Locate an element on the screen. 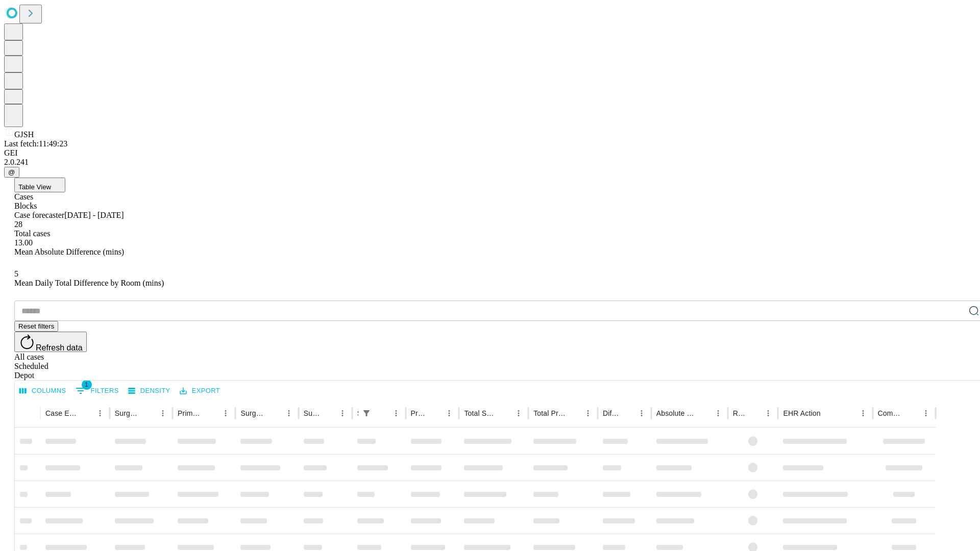 The height and width of the screenshot is (551, 980). div: EHR Action is located at coordinates (802, 413).